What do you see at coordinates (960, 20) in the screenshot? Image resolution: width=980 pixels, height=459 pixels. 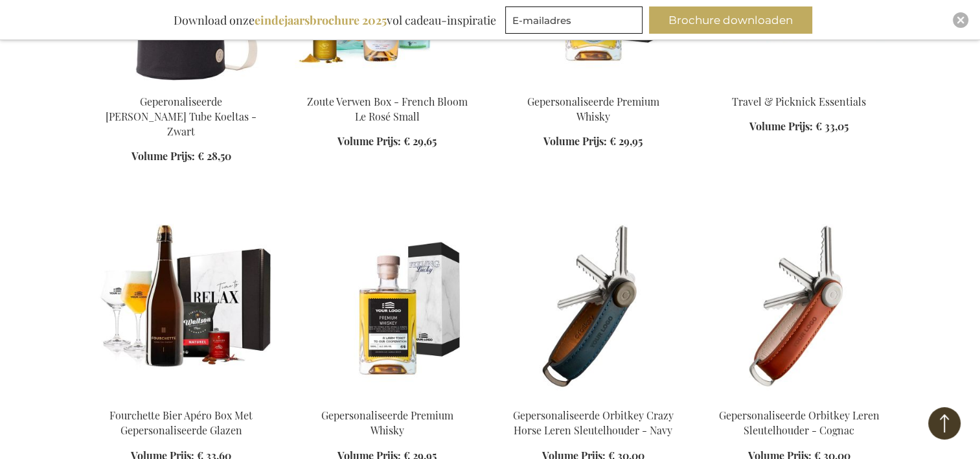 I see `div: Close` at bounding box center [960, 20].